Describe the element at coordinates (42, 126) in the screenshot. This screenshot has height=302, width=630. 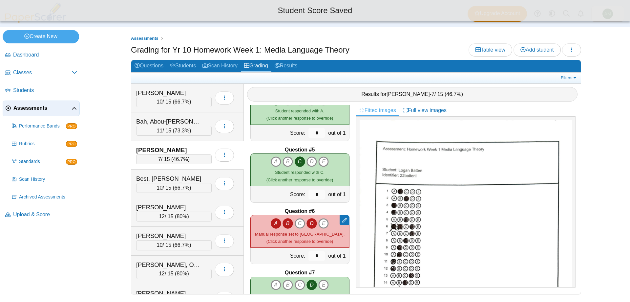
I see `span: Performance Bands` at that location.